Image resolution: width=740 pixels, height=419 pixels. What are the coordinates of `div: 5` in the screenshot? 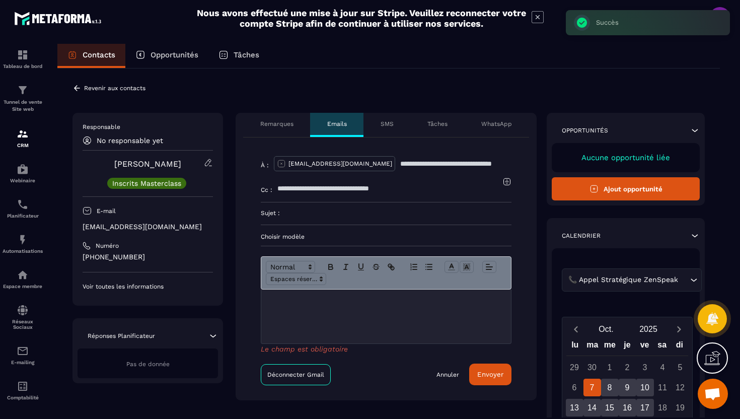 It's located at (680, 367).